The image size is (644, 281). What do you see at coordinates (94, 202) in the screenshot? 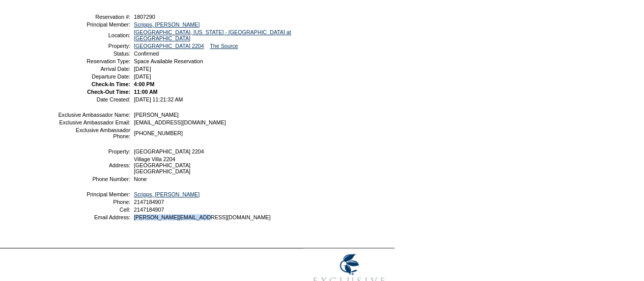
I see `td: Phone:` at bounding box center [94, 202].